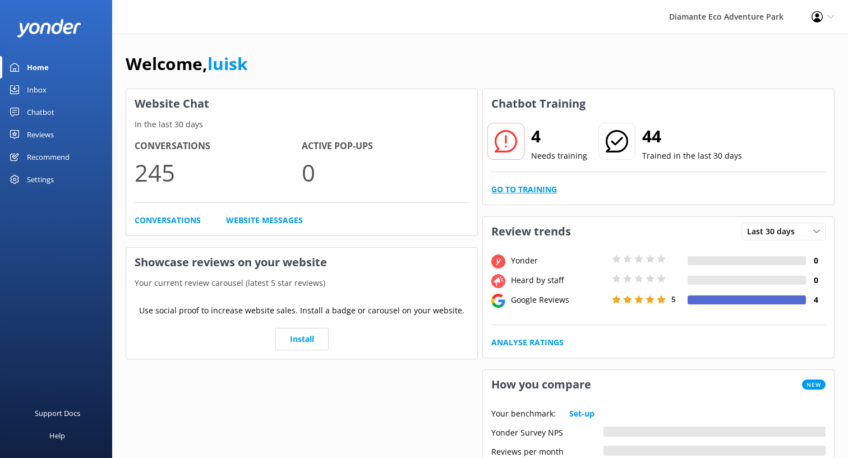 This screenshot has height=458, width=848. I want to click on a: Analyse Ratings, so click(527, 343).